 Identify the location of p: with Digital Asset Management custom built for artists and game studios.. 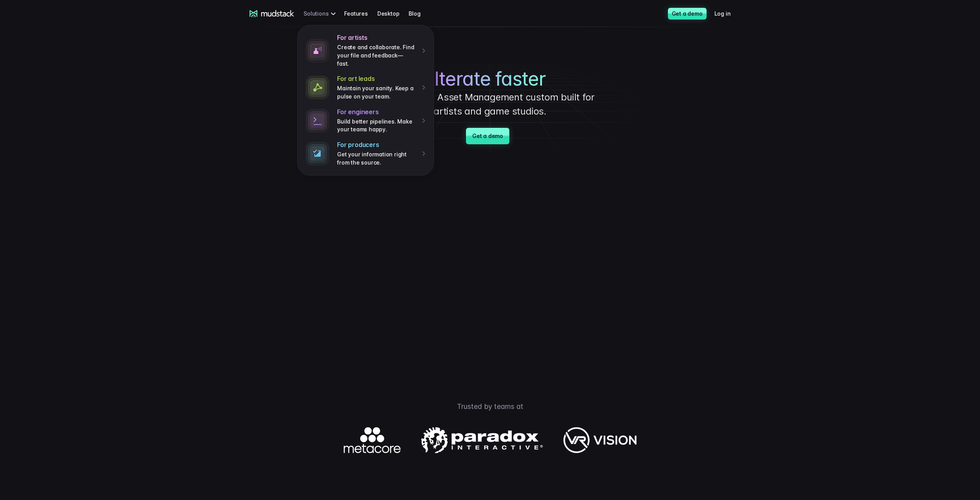
(490, 104).